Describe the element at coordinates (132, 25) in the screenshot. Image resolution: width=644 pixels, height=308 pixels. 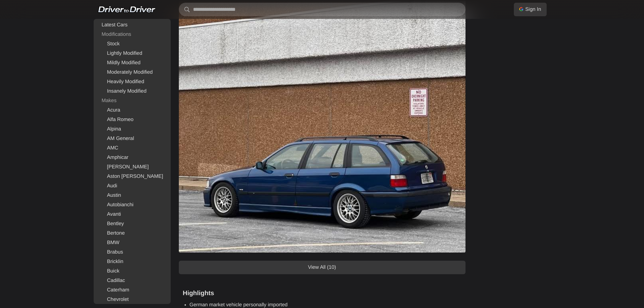
I see `a: Latest Cars` at that location.